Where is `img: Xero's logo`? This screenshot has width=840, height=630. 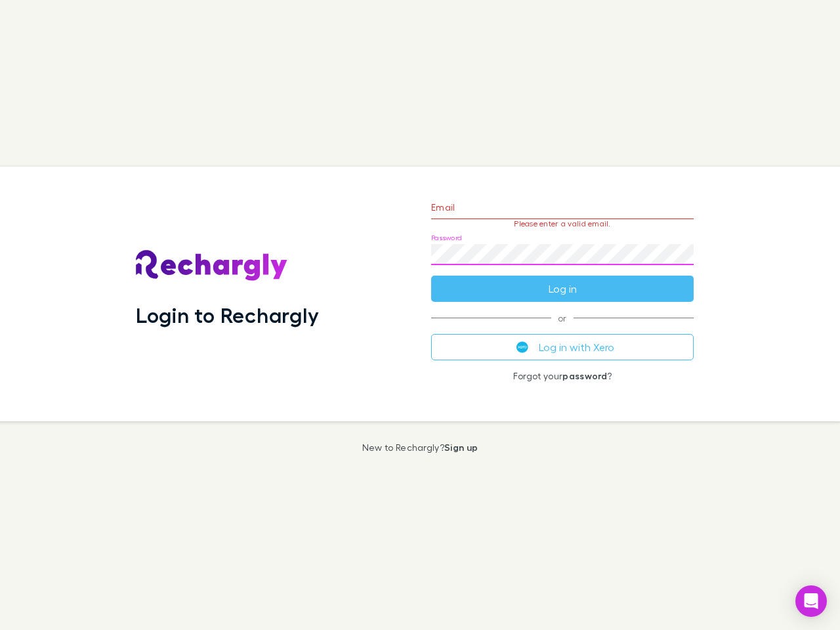 img: Xero's logo is located at coordinates (522, 347).